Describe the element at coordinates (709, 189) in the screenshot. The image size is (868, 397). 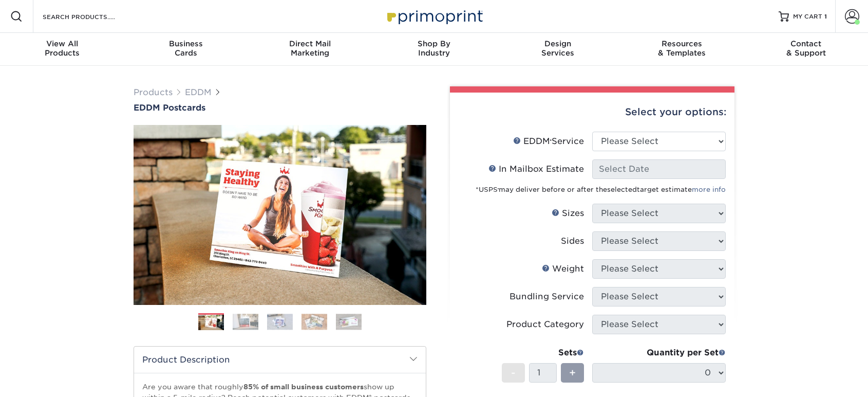
I see `a: more info` at that location.